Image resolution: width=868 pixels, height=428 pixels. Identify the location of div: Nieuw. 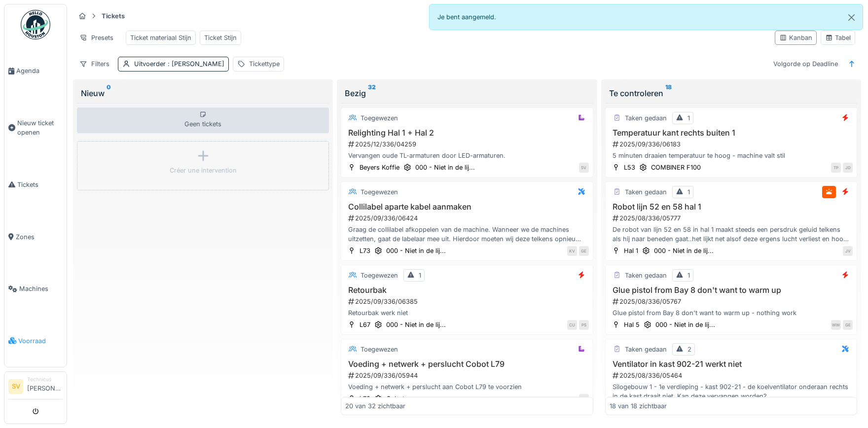
(203, 94).